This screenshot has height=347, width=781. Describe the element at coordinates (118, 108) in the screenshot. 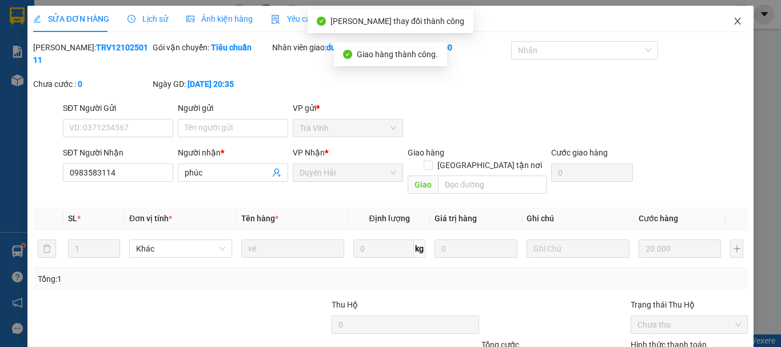

I see `div: SĐT Người Gửi` at that location.